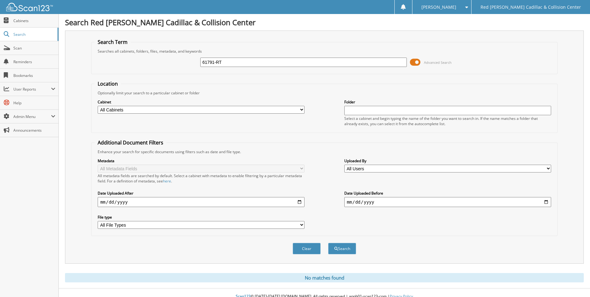 The image size is (590, 297). I want to click on input: end, so click(447, 202).